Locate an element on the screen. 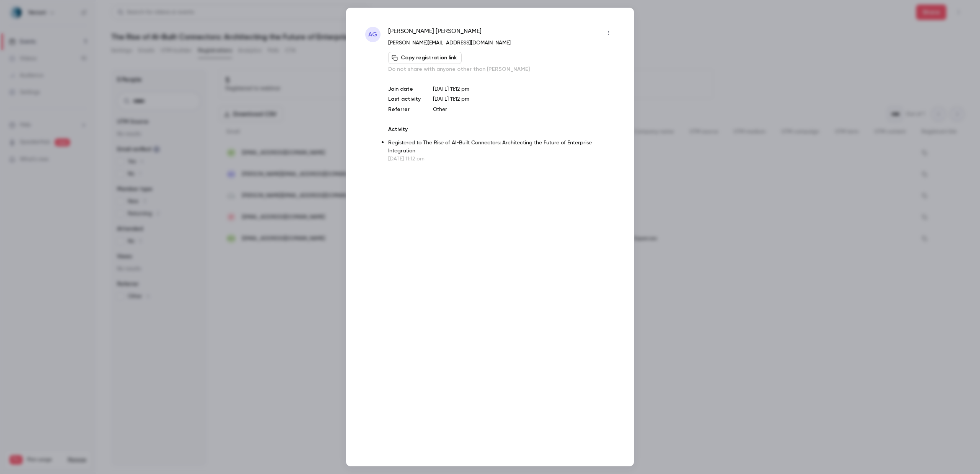 Image resolution: width=980 pixels, height=474 pixels. p: Join date is located at coordinates (404, 89).